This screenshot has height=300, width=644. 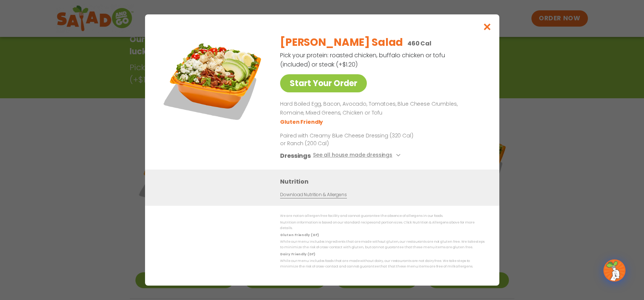 I want to click on button: See all house made dressings, so click(x=357, y=155).